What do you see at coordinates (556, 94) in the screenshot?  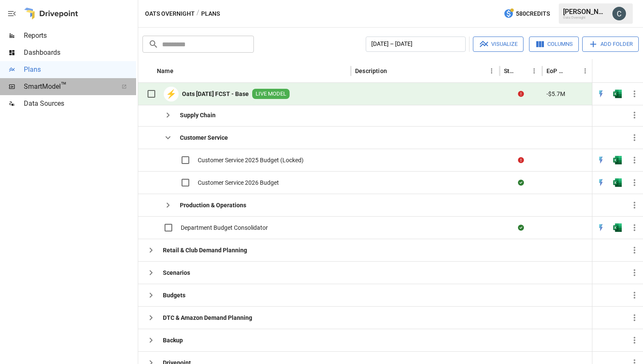 I see `span: -$5.7M` at bounding box center [556, 94].